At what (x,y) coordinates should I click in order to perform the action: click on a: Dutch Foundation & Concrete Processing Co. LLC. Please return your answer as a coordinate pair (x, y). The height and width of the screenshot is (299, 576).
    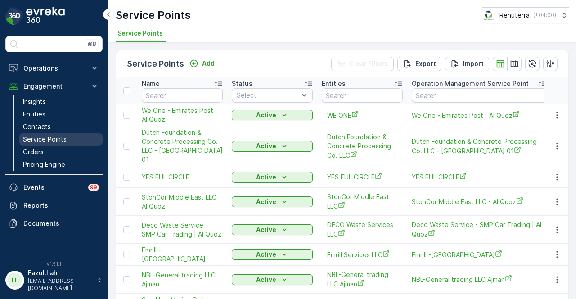
    Looking at the image, I should click on (362, 146).